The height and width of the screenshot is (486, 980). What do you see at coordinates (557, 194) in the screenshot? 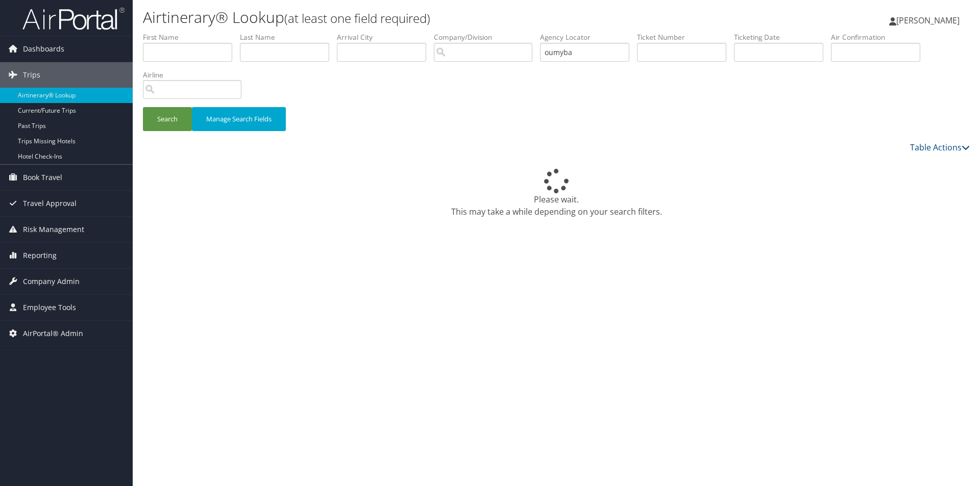
I see `div: Please wait. This may take a while depending on your search filters.` at bounding box center [557, 194].